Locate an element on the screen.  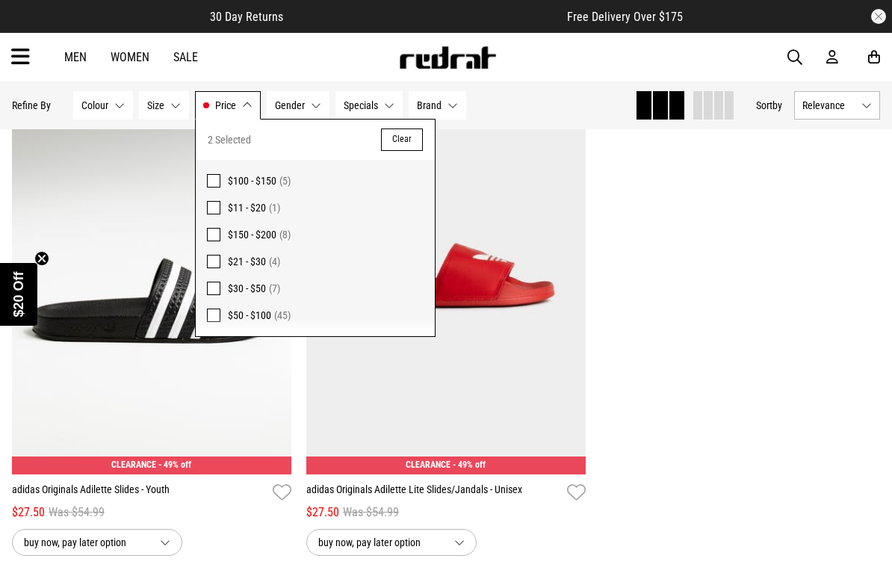
span: Colour is located at coordinates (95, 105).